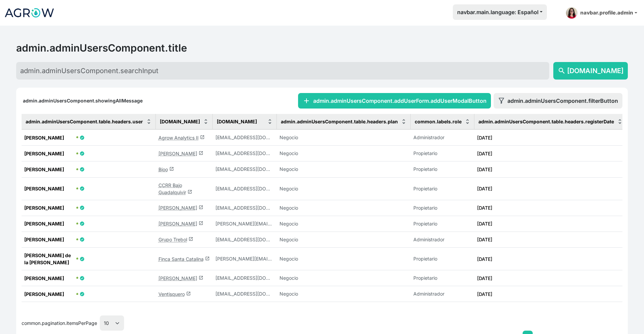  I want to click on img: admin-picture, so click(571, 13).